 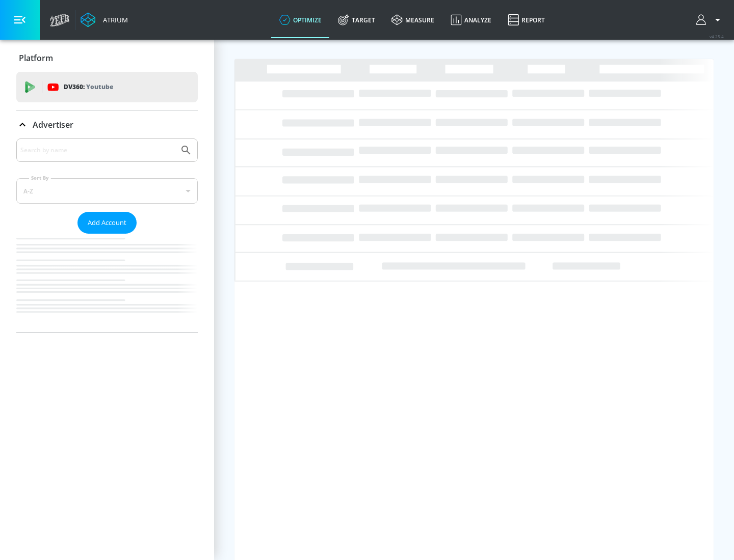 I want to click on a: Atrium, so click(x=104, y=20).